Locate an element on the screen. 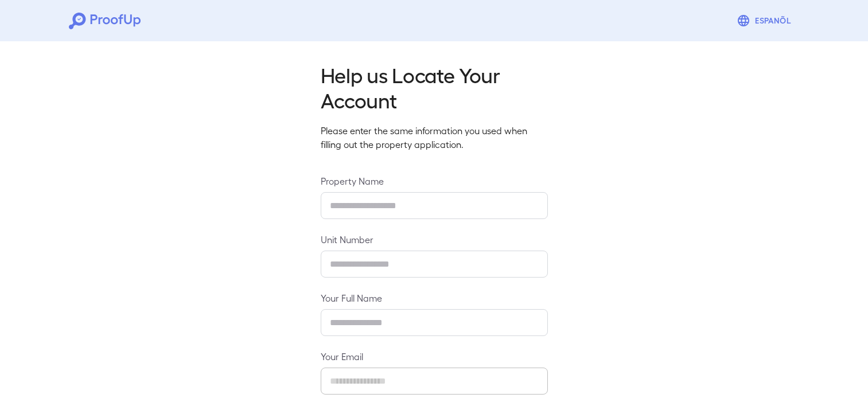  label: Your Email is located at coordinates (434, 357).